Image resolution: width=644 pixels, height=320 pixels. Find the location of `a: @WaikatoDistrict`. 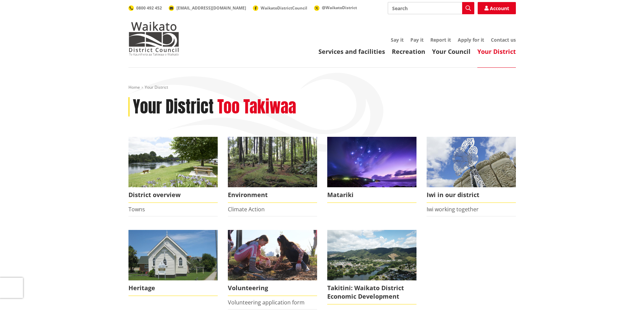

a: @WaikatoDistrict is located at coordinates (336, 7).